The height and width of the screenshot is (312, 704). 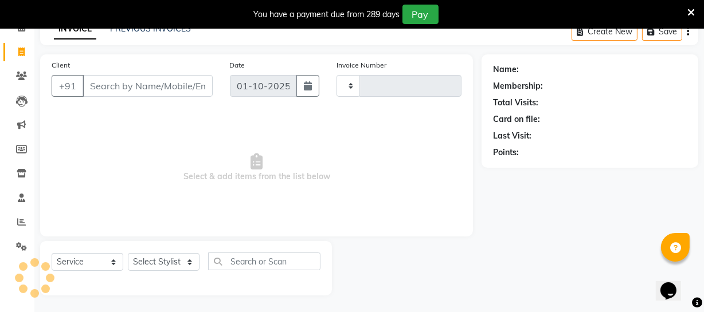 What do you see at coordinates (237, 65) in the screenshot?
I see `label: Date` at bounding box center [237, 65].